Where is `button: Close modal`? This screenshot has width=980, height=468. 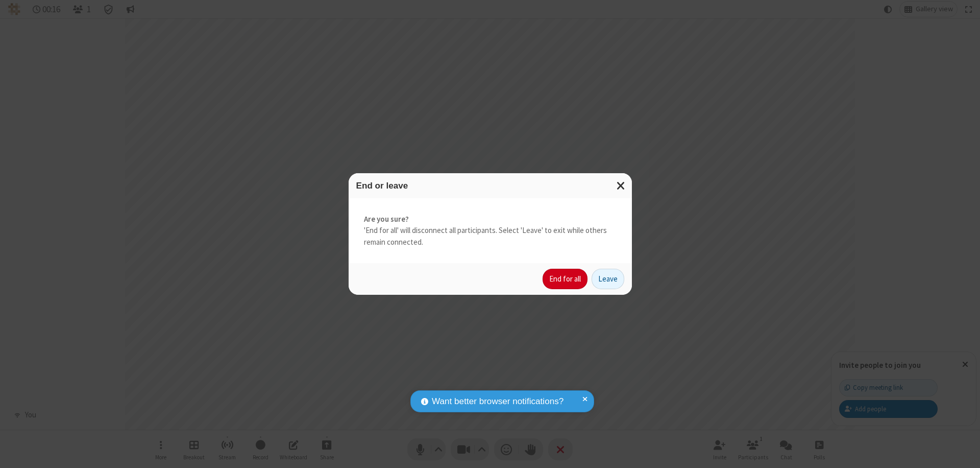
button: Close modal is located at coordinates (621, 185).